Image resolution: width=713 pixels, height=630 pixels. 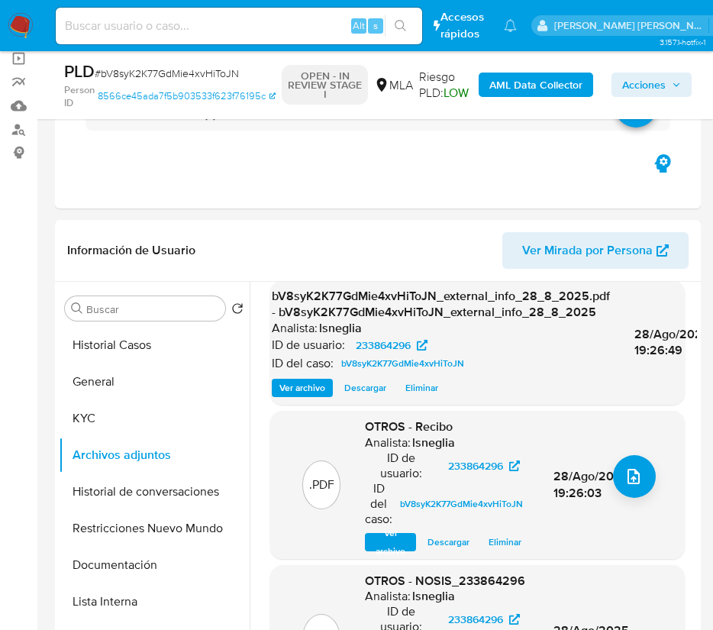 What do you see at coordinates (154, 418) in the screenshot?
I see `button: KYC` at bounding box center [154, 418].